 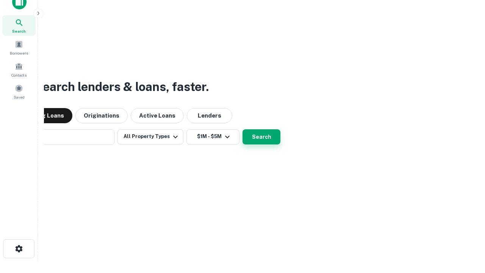 What do you see at coordinates (151, 137) in the screenshot?
I see `button: All Property Types` at bounding box center [151, 137].